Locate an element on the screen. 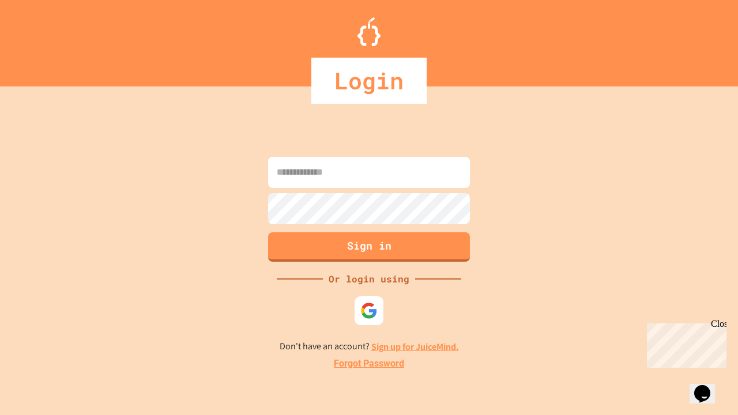 This screenshot has width=738, height=415. div: Chat with us now!Close is located at coordinates (42, 39).